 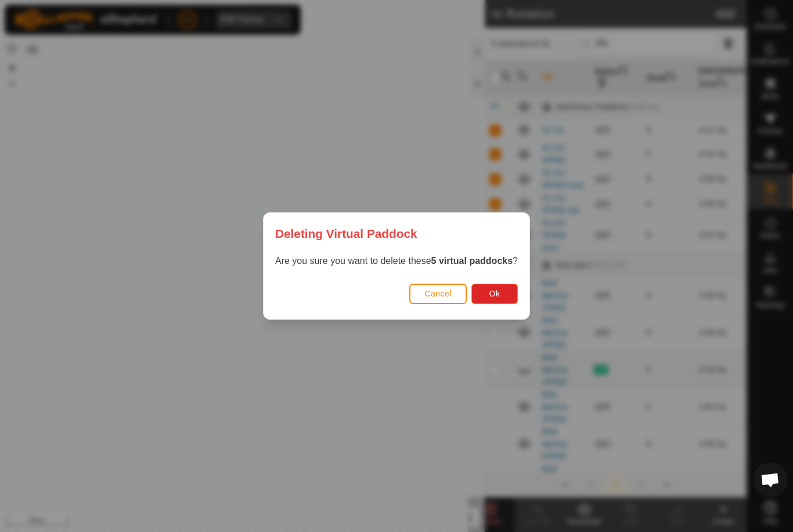 I want to click on span: Cancel, so click(x=438, y=293).